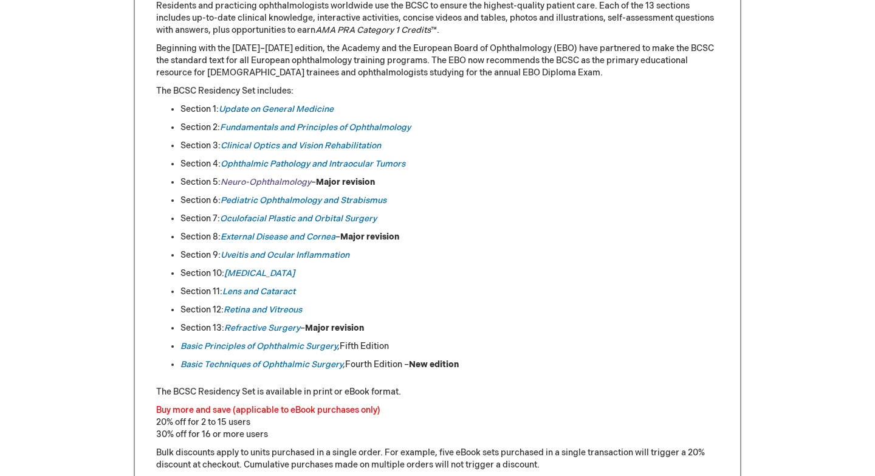 This screenshot has height=476, width=875. What do you see at coordinates (450, 237) in the screenshot?
I see `li: Section 8: –` at bounding box center [450, 237].